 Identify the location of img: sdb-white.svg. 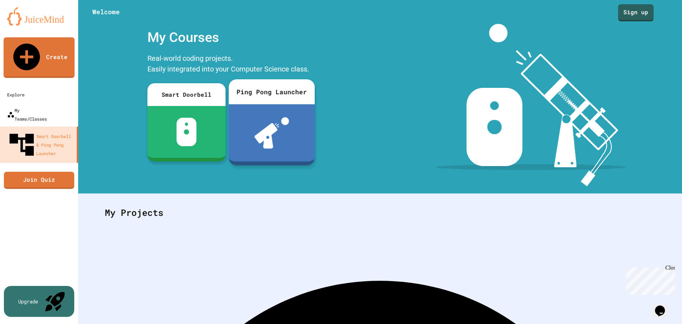
(187, 132).